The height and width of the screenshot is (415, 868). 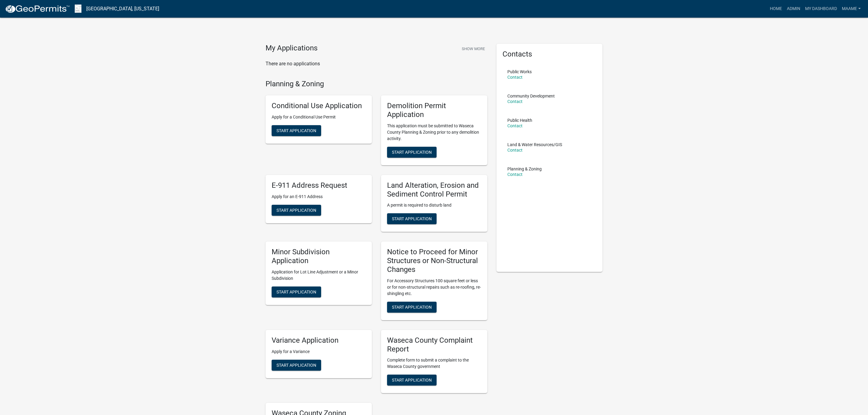 I want to click on p: Apply for an E-911 Address, so click(x=318, y=196).